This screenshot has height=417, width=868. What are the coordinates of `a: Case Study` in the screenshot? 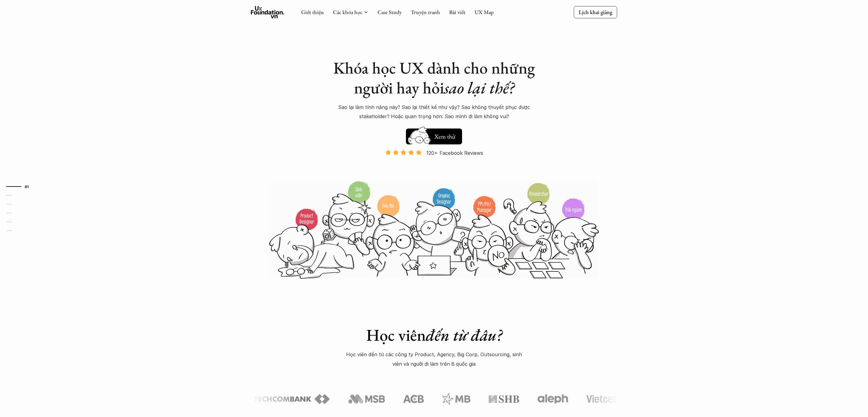 It's located at (389, 12).